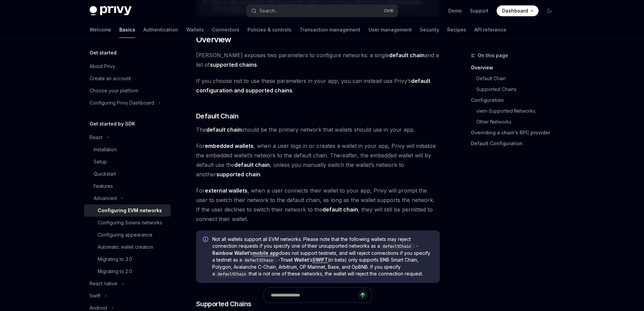  I want to click on a: Basics, so click(127, 30).